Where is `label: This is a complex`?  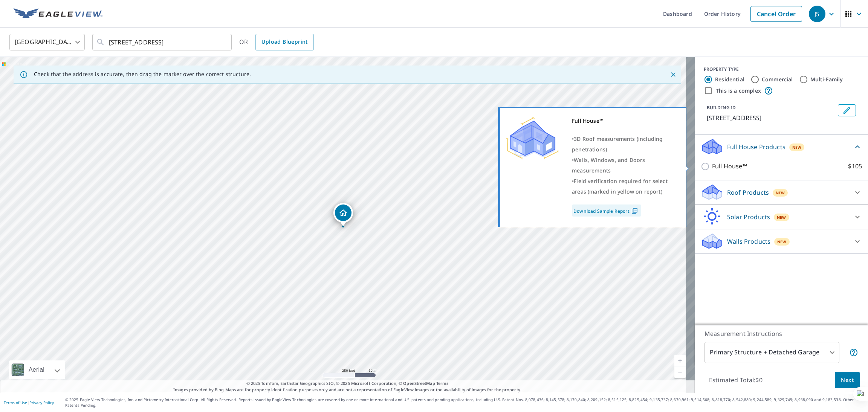
label: This is a complex is located at coordinates (739, 90).